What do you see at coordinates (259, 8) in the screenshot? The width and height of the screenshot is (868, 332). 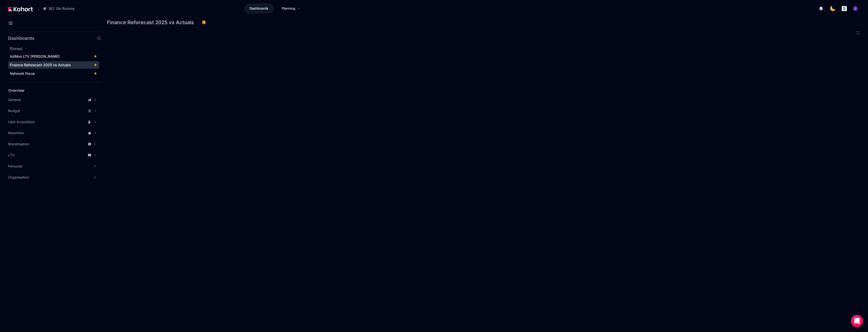 I see `span: Dashboards` at bounding box center [259, 8].